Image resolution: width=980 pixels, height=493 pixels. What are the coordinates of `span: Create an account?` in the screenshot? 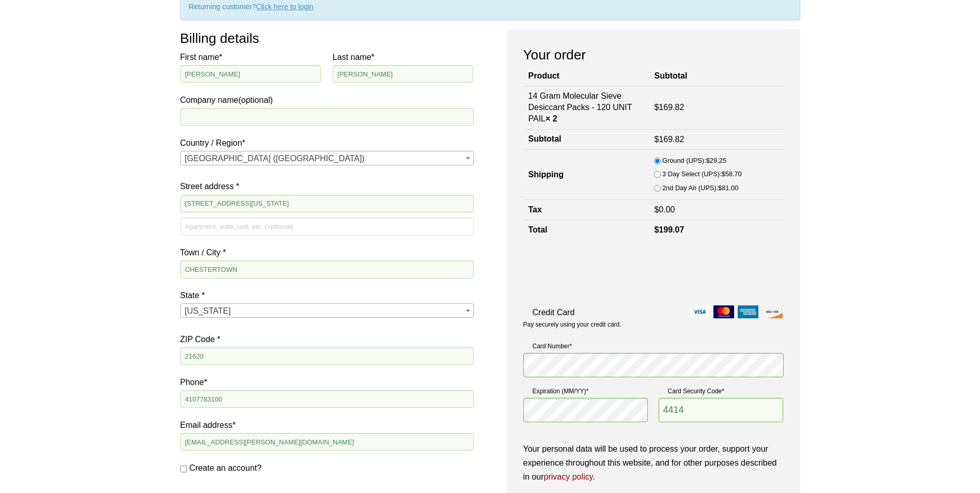 It's located at (225, 468).